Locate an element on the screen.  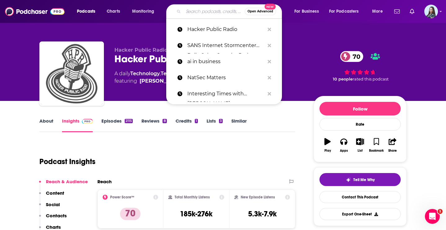
h3: 5.3k-7.9k is located at coordinates (262, 214).